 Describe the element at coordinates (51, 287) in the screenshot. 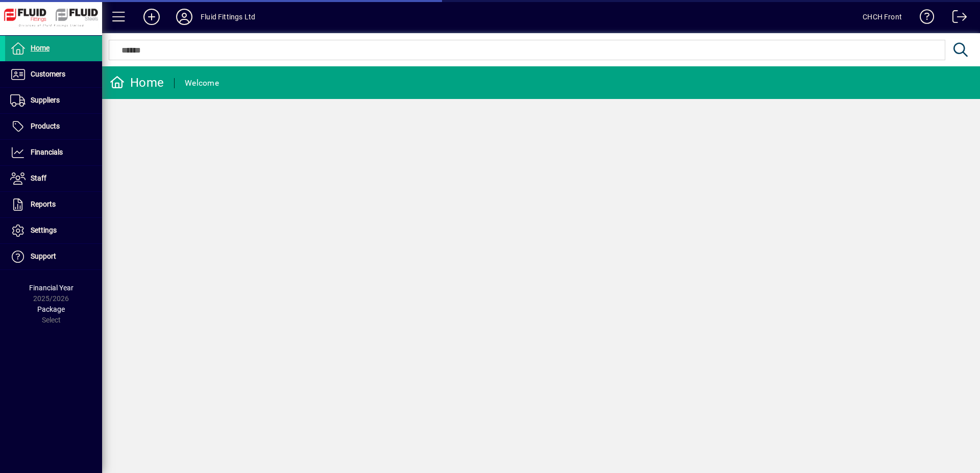

I see `span: Financial Year` at that location.